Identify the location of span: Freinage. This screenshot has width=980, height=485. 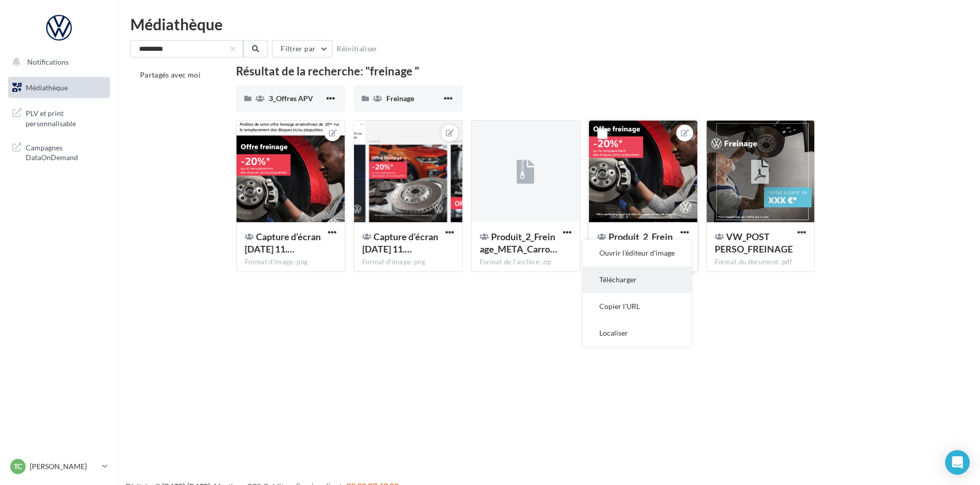
(400, 98).